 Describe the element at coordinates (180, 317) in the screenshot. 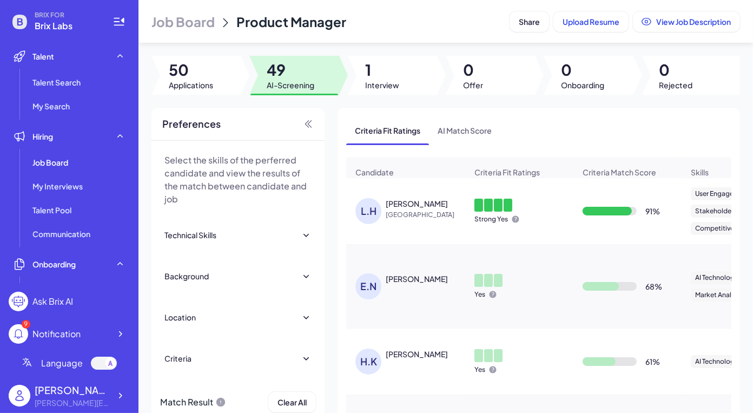

I see `div: Location` at that location.